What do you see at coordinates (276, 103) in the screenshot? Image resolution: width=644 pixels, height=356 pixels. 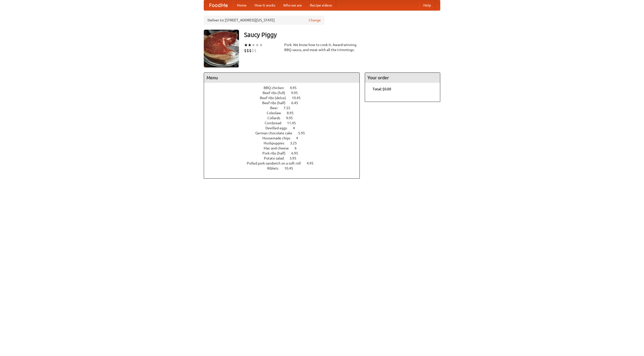 I see `span: Beef ribs (half)` at bounding box center [276, 103].